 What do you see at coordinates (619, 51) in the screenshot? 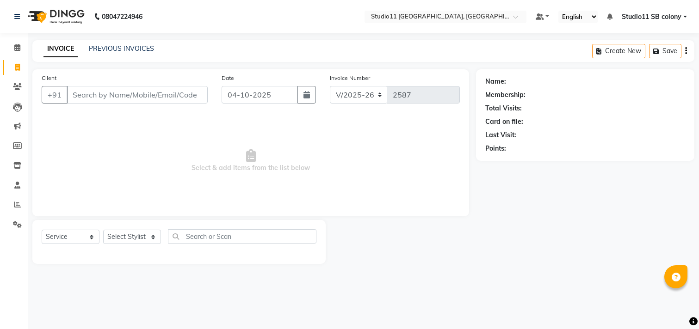
I see `button: Create New` at bounding box center [619, 51].